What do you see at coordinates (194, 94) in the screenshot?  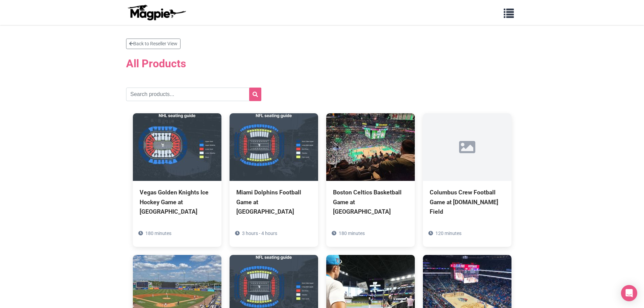 I see `input: Search products...` at bounding box center [194, 94].